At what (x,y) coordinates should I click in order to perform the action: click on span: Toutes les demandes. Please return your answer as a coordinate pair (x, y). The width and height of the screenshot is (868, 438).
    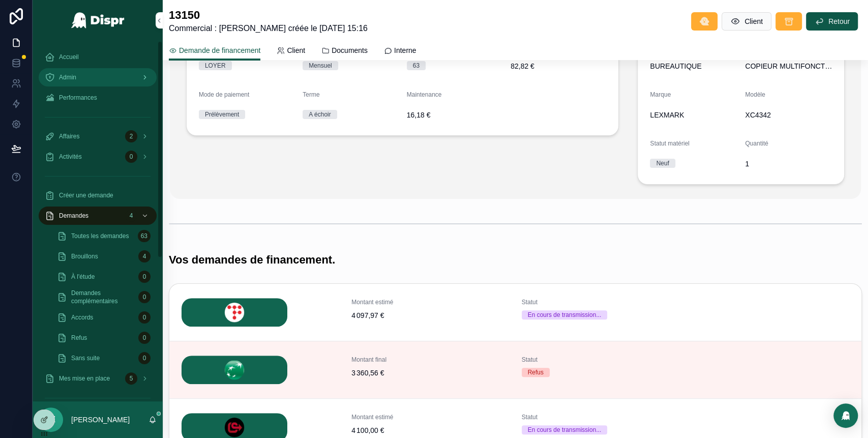
    Looking at the image, I should click on (100, 236).